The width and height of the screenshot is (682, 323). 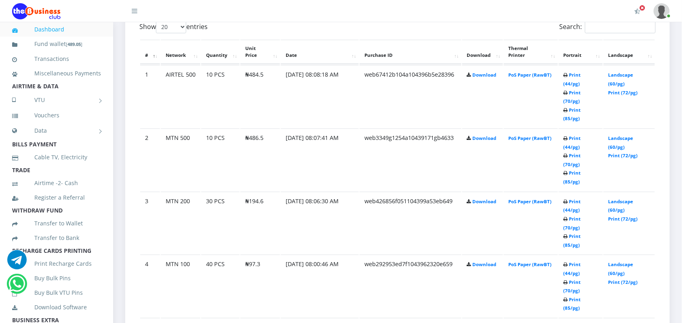 I want to click on img: User, so click(x=661, y=11).